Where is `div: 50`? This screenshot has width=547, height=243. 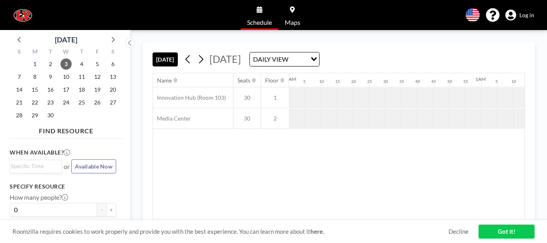
div: 50 is located at coordinates (450, 81).